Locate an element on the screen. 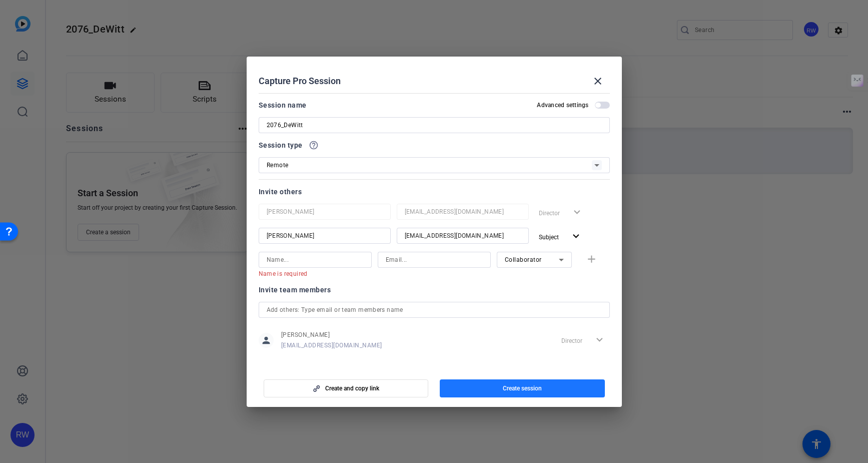 Image resolution: width=868 pixels, height=463 pixels. div: Capture Pro Session is located at coordinates (434, 81).